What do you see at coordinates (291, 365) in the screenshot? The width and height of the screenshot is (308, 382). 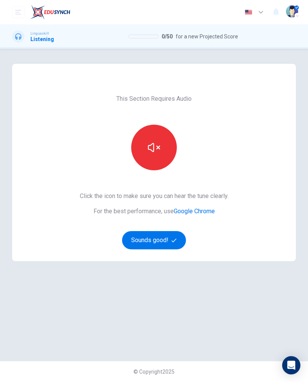 I see `div: Open Intercom Messenger` at bounding box center [291, 365].